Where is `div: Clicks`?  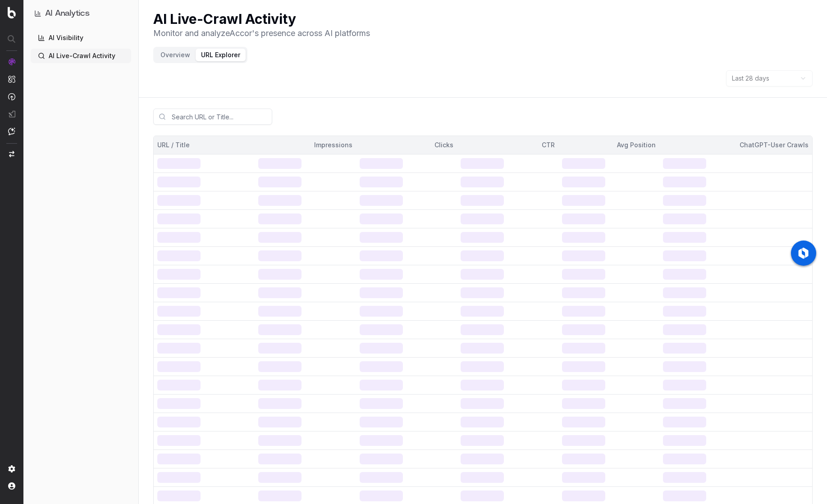
div: Clicks is located at coordinates (406, 145).